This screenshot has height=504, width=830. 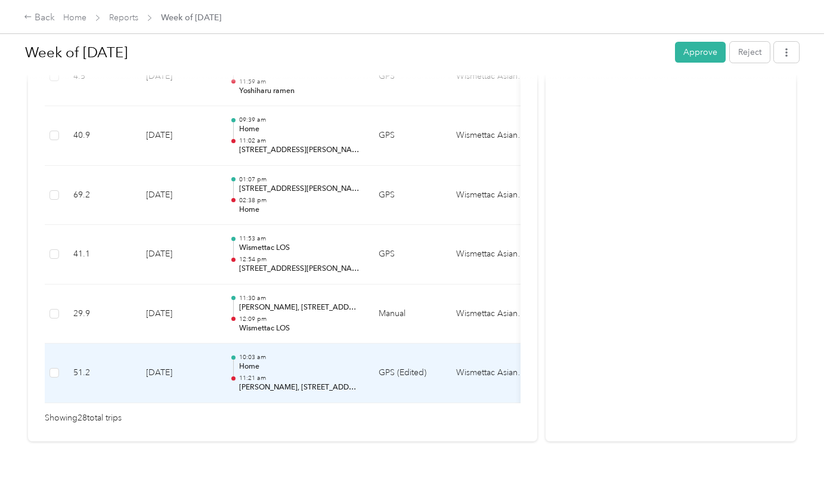 I want to click on p: 09:39 am, so click(x=299, y=120).